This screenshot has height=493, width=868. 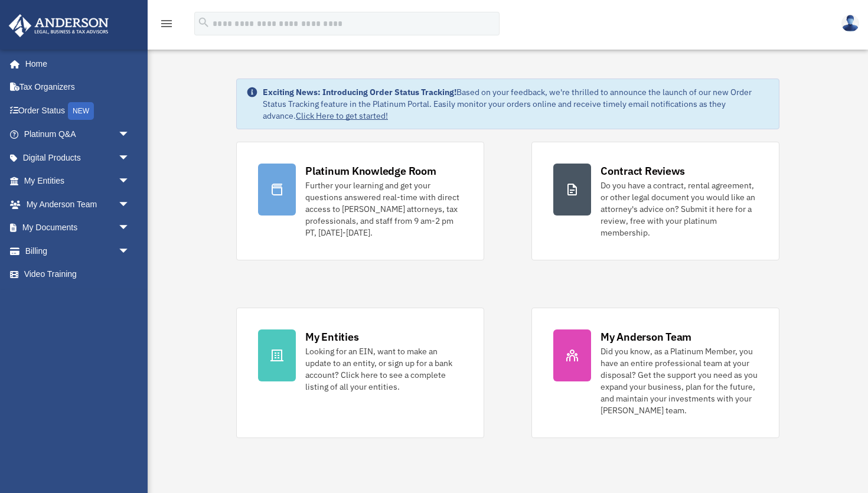 I want to click on a: menu, so click(x=167, y=25).